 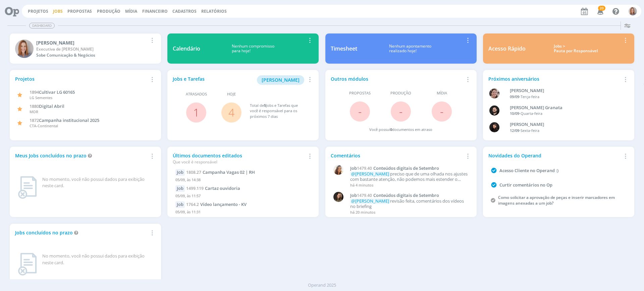 What do you see at coordinates (92, 42) in the screenshot?
I see `div: Amanda Oliveira` at bounding box center [92, 42].